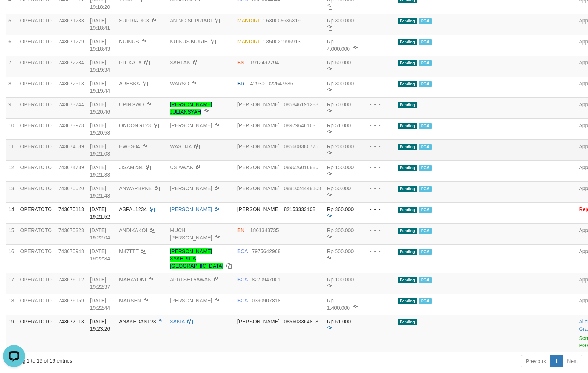  Describe the element at coordinates (72, 126) in the screenshot. I see `span: 743673978` at that location.